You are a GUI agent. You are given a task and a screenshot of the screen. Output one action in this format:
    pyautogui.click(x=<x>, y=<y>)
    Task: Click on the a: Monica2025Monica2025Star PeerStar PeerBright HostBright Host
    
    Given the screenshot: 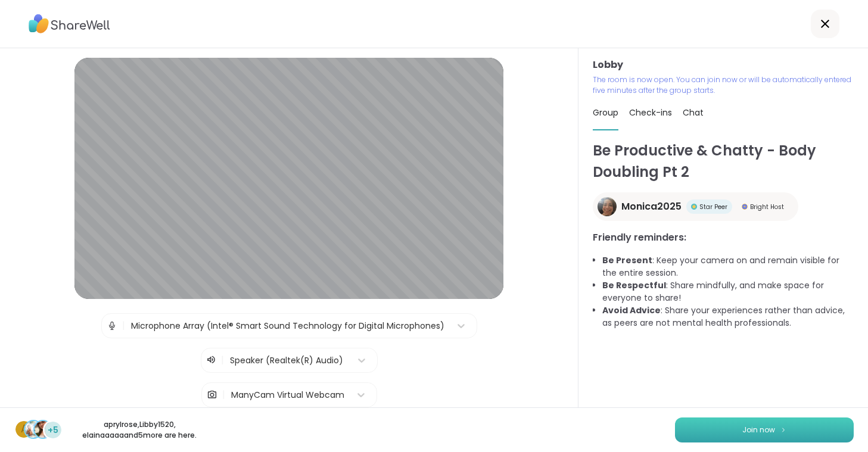 What is the action you would take?
    pyautogui.click(x=695, y=206)
    